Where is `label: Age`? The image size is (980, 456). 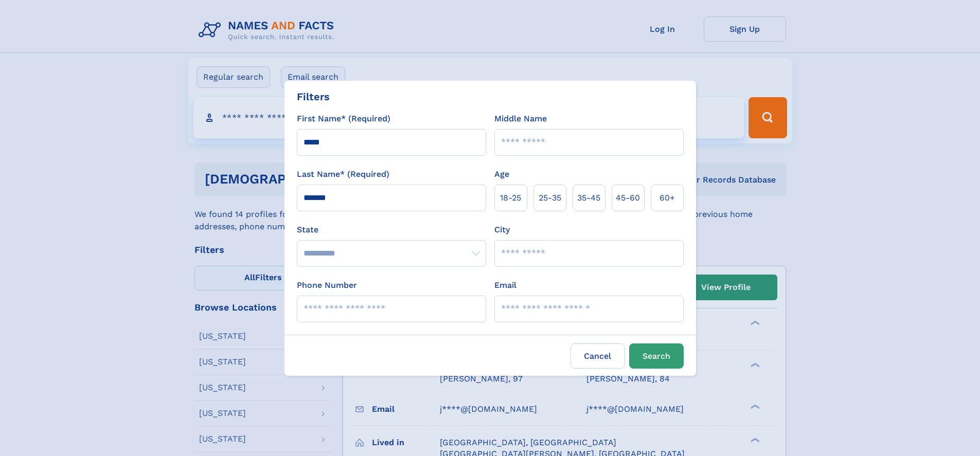 label: Age is located at coordinates (501, 174).